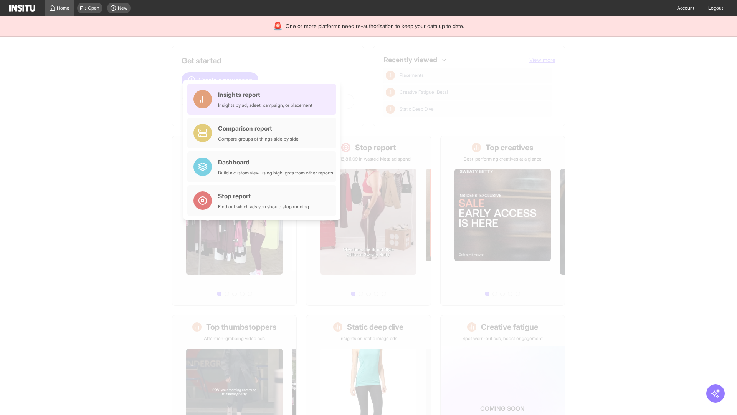  Describe the element at coordinates (123, 8) in the screenshot. I see `span: New` at that location.